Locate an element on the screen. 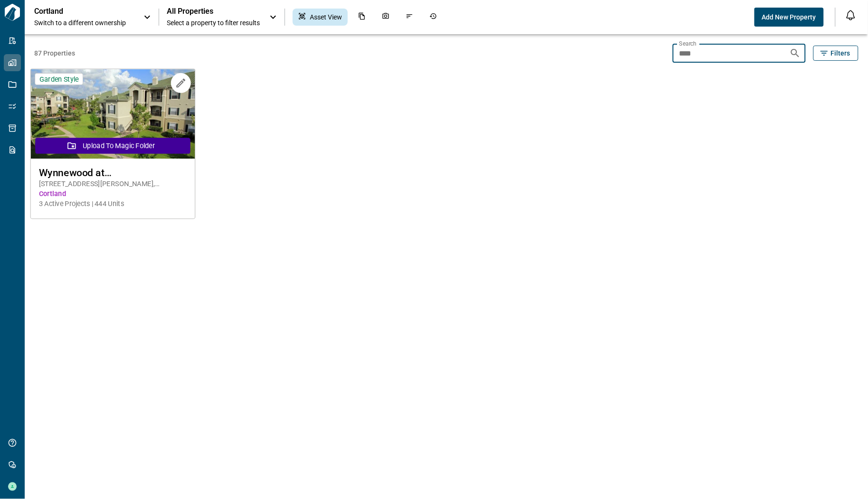  span: Filters is located at coordinates (840, 53).